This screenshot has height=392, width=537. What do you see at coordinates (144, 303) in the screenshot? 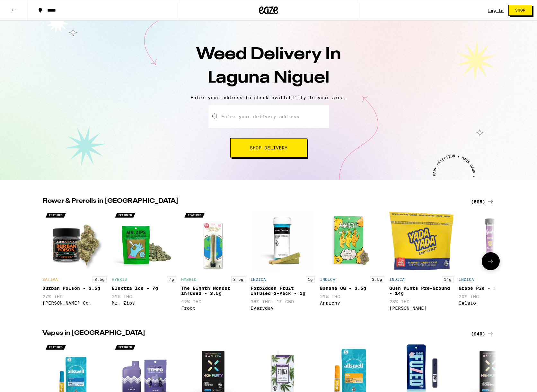
I see `div: Mr. Zips` at bounding box center [144, 303].